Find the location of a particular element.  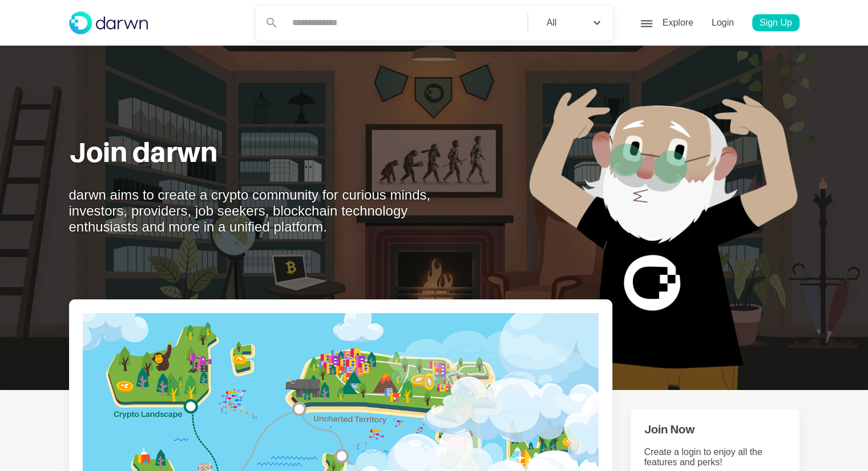

p: Explore is located at coordinates (677, 23).